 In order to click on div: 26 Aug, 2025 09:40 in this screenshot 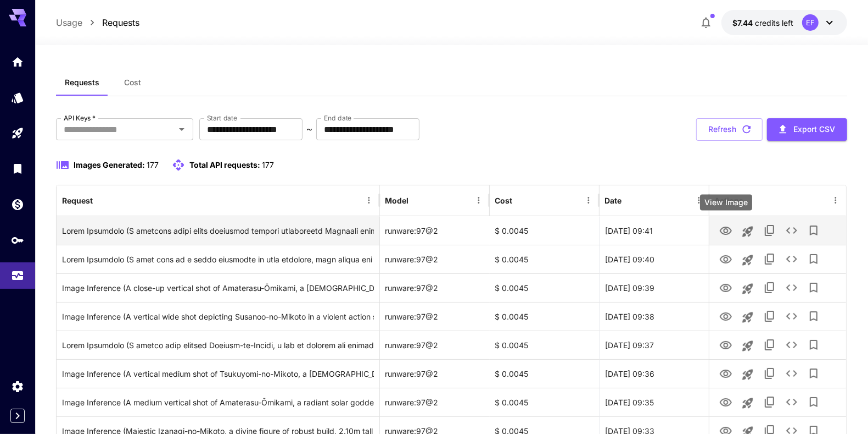, I will do `click(654, 259)`.